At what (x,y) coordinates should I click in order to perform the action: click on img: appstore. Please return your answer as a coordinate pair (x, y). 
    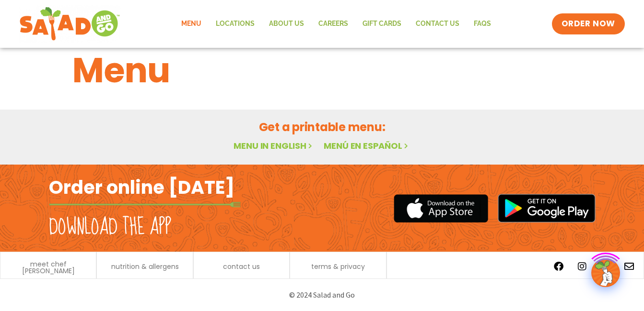
    Looking at the image, I should click on (441, 209).